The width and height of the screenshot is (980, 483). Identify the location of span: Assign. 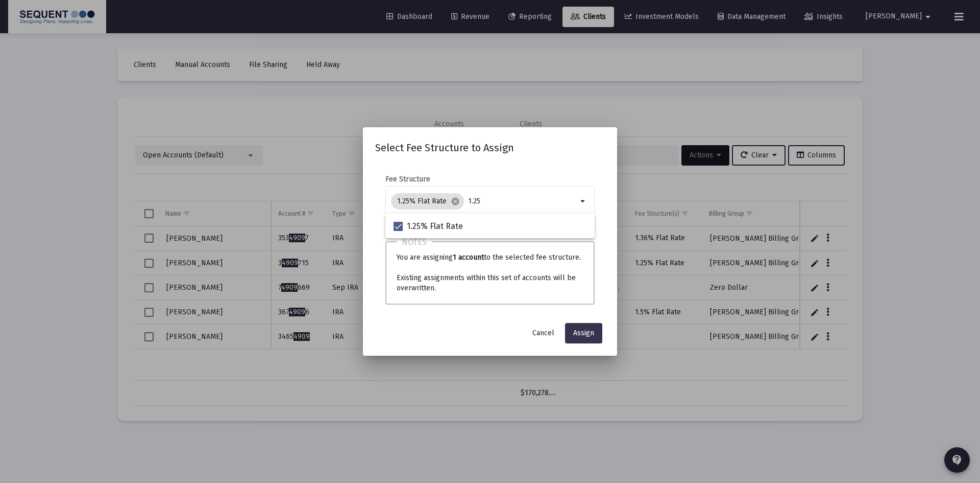
(583, 332).